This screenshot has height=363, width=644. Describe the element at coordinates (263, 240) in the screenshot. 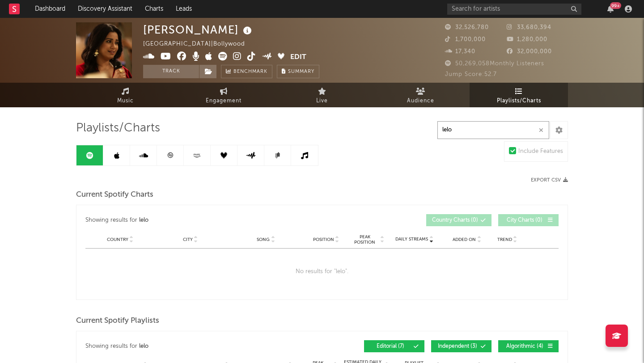

I see `span: Song` at that location.